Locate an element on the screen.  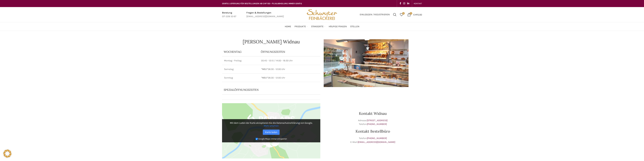
p: Wochentag is located at coordinates (241, 52).